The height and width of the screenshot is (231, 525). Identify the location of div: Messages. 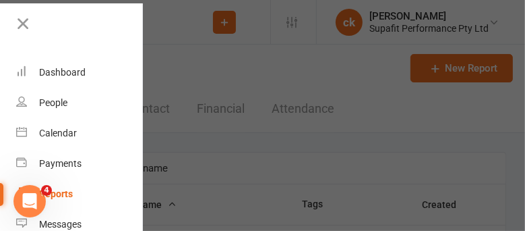
(60, 224).